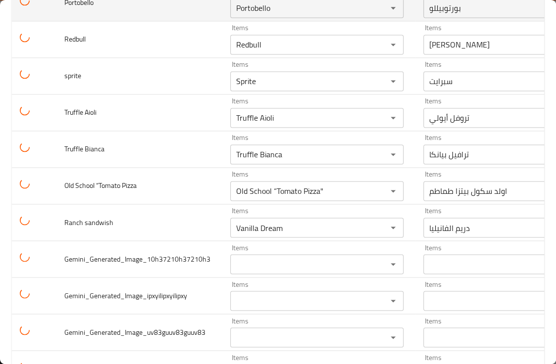 Image resolution: width=556 pixels, height=364 pixels. I want to click on span: Ranch sandwish, so click(89, 222).